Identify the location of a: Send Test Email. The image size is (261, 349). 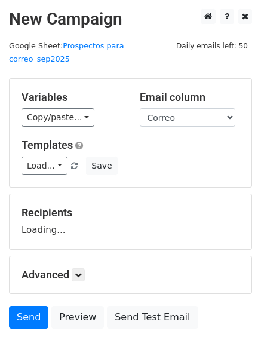
(152, 317).